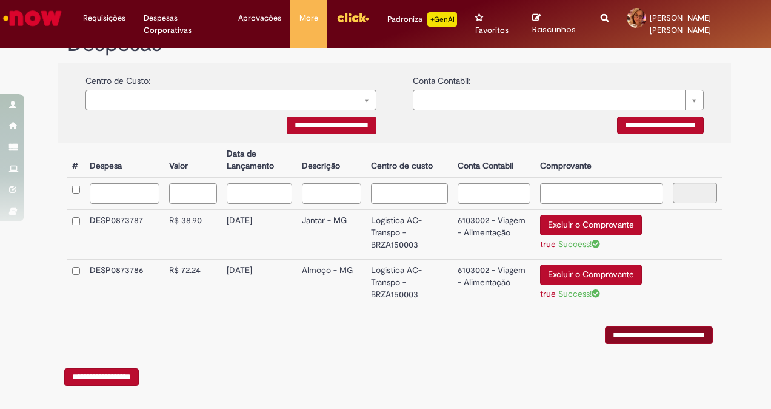  Describe the element at coordinates (602, 160) in the screenshot. I see `th: Comprovante` at that location.